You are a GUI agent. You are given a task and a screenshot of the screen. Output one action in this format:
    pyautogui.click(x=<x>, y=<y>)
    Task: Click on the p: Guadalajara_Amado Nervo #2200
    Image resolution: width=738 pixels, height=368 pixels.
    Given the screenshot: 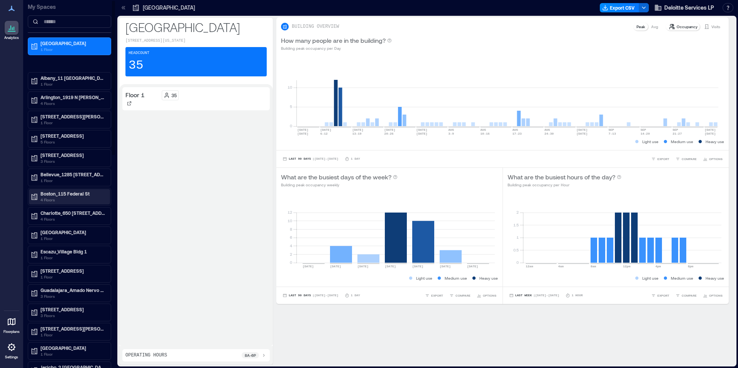 What is the action you would take?
    pyautogui.click(x=73, y=290)
    